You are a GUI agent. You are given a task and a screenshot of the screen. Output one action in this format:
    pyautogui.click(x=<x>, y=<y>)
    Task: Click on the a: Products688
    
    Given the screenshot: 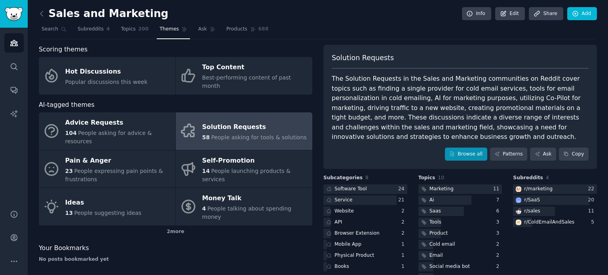 What is the action you would take?
    pyautogui.click(x=247, y=31)
    